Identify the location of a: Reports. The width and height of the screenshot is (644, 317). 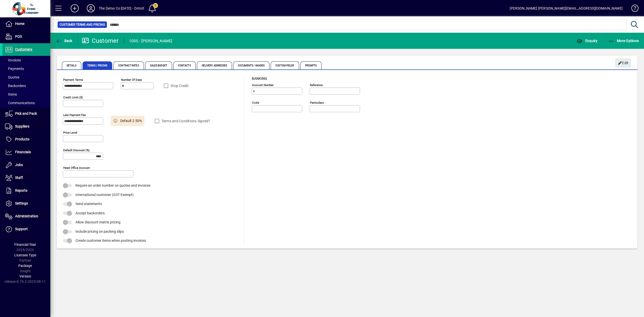
(26, 191).